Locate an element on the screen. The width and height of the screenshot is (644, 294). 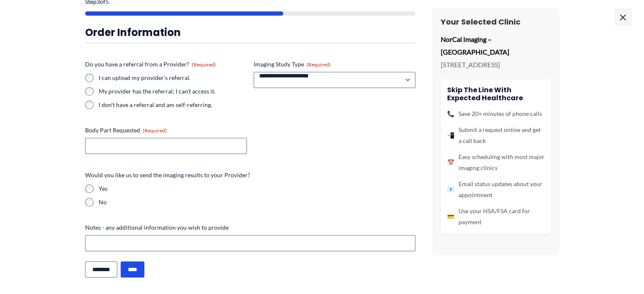
label: No is located at coordinates (257, 202).